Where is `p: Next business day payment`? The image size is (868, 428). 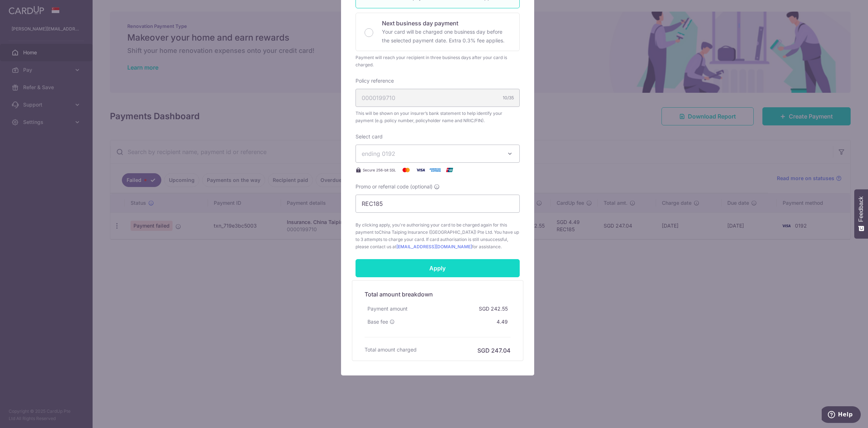 p: Next business day payment is located at coordinates (446, 23).